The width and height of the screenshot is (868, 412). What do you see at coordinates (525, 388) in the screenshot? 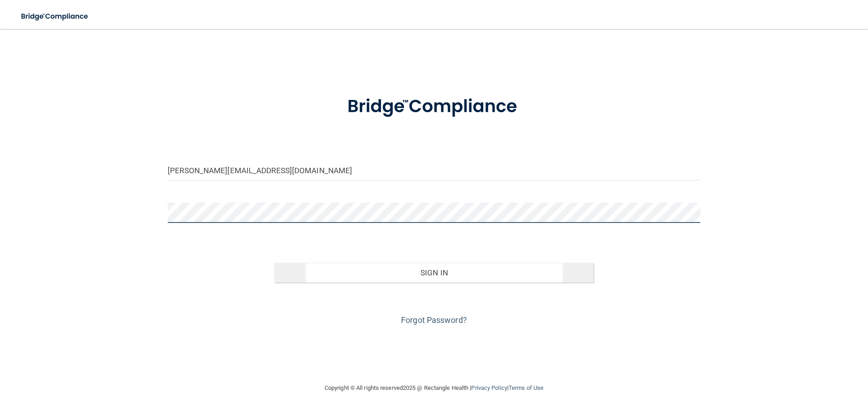
I see `a: Terms of Use` at bounding box center [525, 388].